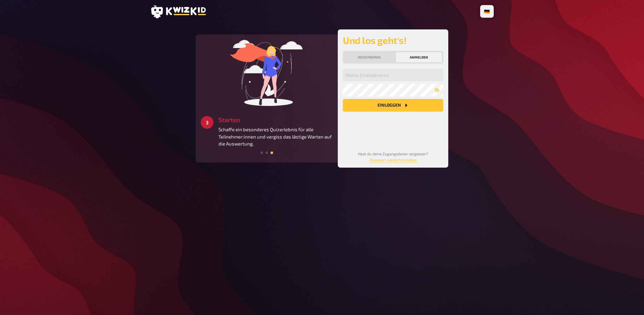  What do you see at coordinates (276, 136) in the screenshot?
I see `p: Schaffe ein besonderes Quizerlebnis für alle Teilnehmer:innen und vergiss das lästige Warten auf ...` at bounding box center [276, 136].